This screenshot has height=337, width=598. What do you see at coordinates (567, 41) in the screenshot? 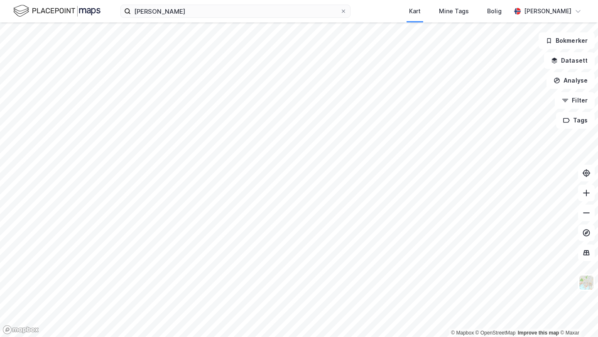
I see `button: Bokmerker` at bounding box center [567, 41].